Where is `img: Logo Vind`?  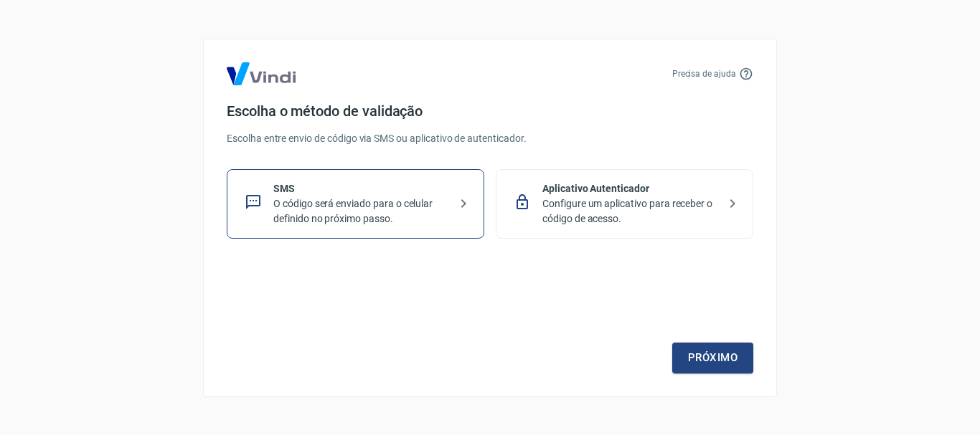 img: Logo Vind is located at coordinates (261, 74).